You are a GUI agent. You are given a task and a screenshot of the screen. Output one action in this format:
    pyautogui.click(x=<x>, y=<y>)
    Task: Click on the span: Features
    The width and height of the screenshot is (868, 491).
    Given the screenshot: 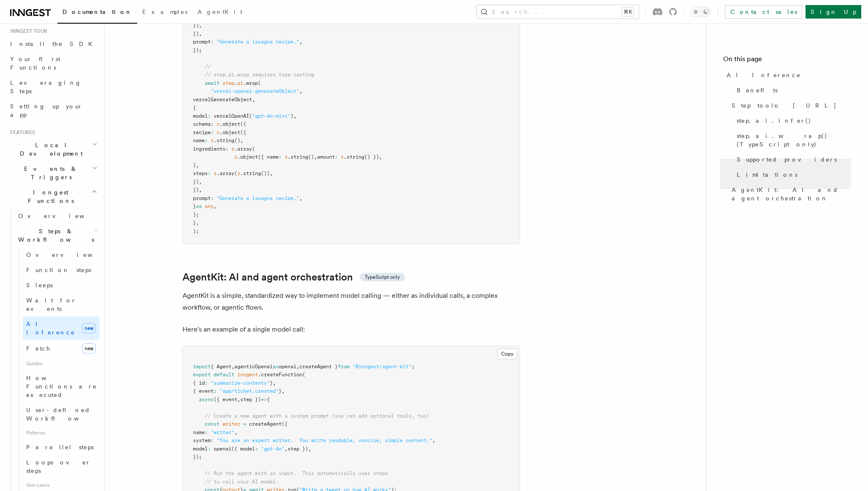 What is the action you would take?
    pyautogui.click(x=20, y=132)
    